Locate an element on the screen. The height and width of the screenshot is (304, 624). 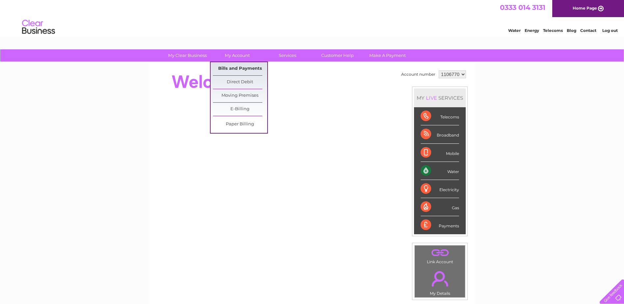
a: Blog is located at coordinates (572, 30).